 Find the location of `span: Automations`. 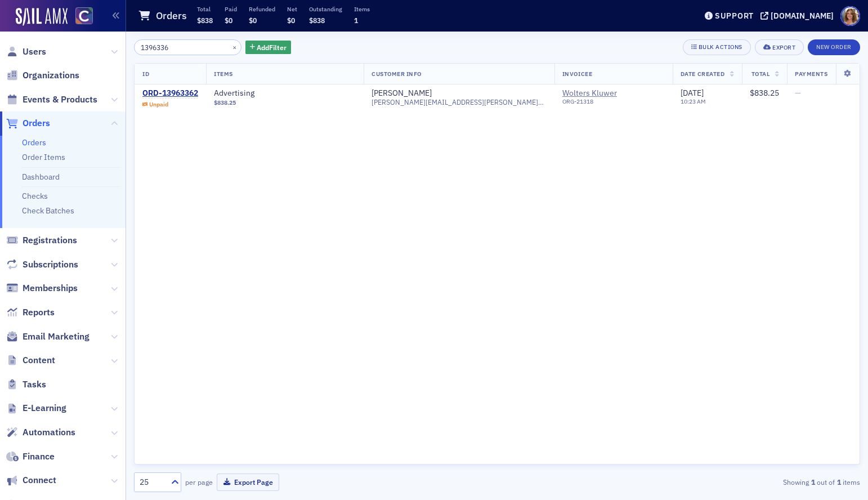

span: Automations is located at coordinates (49, 432).